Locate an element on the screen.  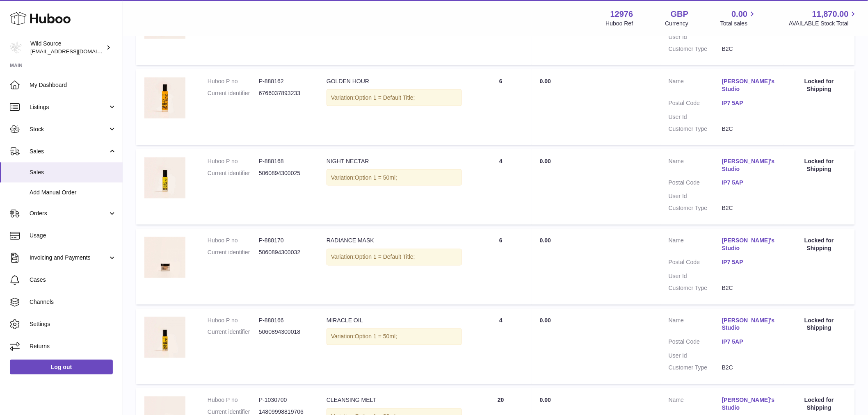
a: 0.00 Total sales is located at coordinates (739, 18).